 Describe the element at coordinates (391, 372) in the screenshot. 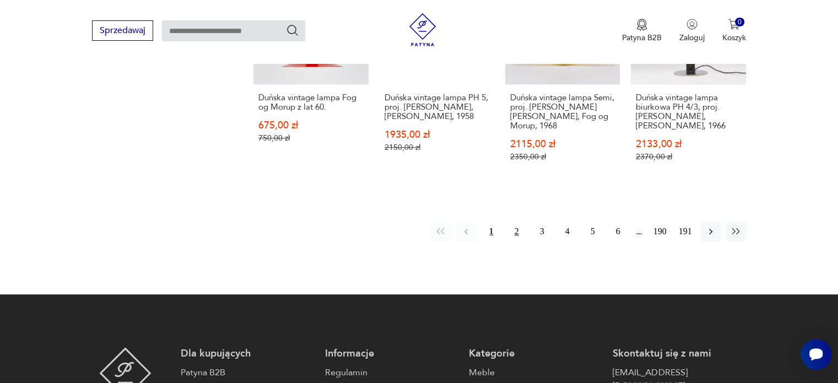

I see `a: Regulamin` at that location.